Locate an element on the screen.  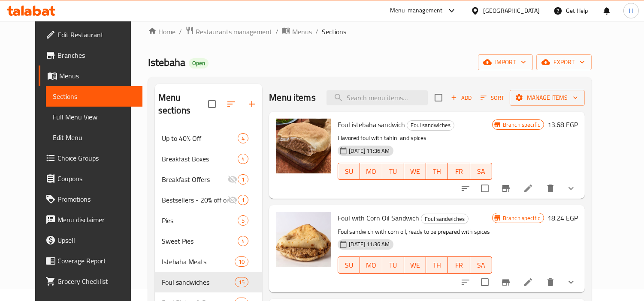
a: Home is located at coordinates (162, 32).